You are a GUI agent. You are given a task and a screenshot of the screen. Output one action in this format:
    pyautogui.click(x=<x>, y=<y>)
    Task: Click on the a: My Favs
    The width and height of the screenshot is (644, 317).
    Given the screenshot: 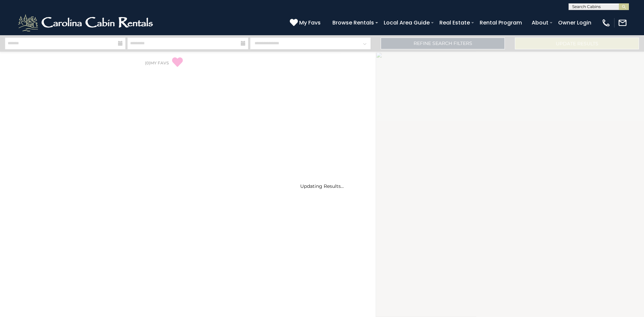 What is the action you would take?
    pyautogui.click(x=306, y=23)
    